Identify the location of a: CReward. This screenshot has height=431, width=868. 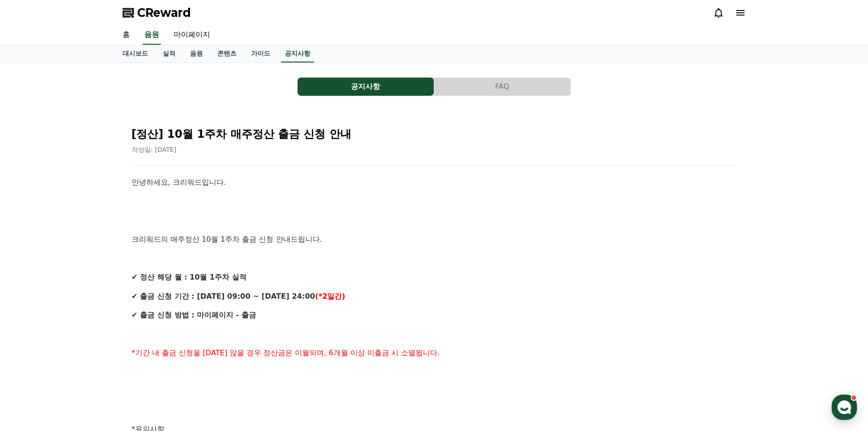
(156, 13).